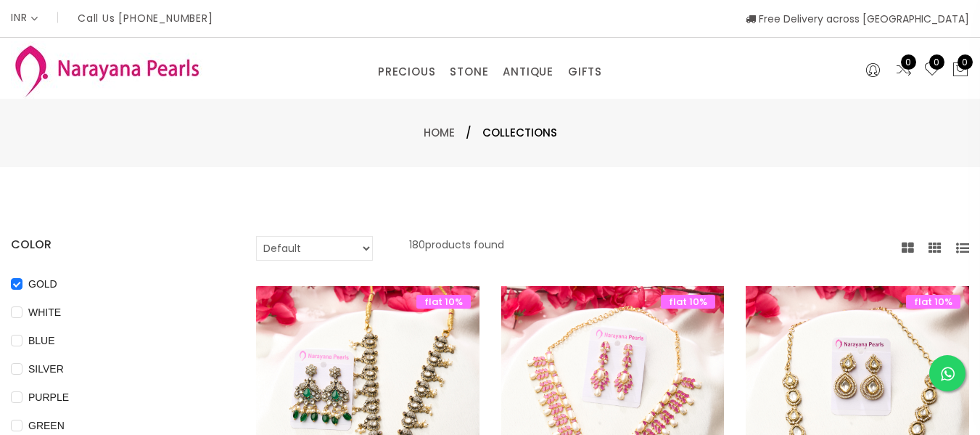 The width and height of the screenshot is (980, 435). I want to click on span: BLUE, so click(41, 340).